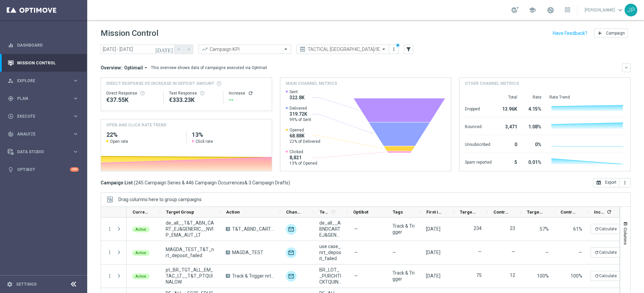 This screenshot has height=293, width=644. What do you see at coordinates (291, 252) in the screenshot?
I see `div: Optimail` at bounding box center [291, 252].